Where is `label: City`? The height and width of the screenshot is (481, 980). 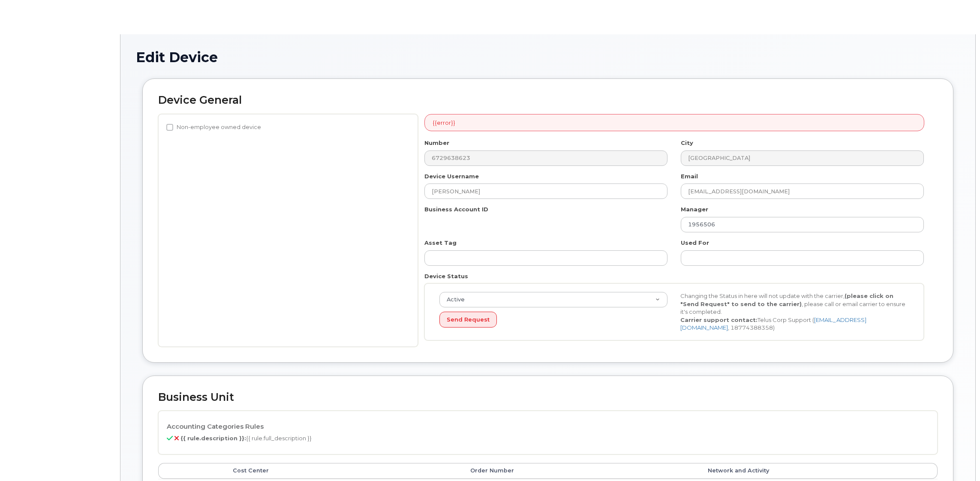 label: City is located at coordinates (687, 143).